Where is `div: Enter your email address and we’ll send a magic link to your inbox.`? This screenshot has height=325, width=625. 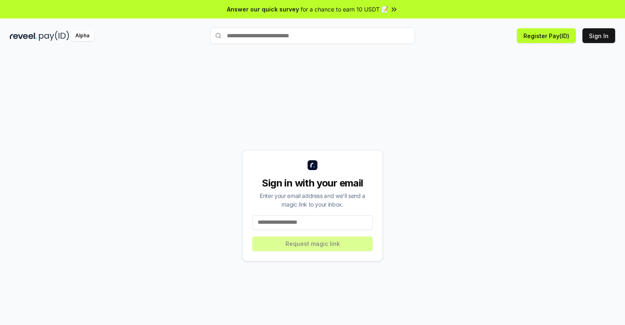 div: Enter your email address and we’ll send a magic link to your inbox. is located at coordinates (312, 200).